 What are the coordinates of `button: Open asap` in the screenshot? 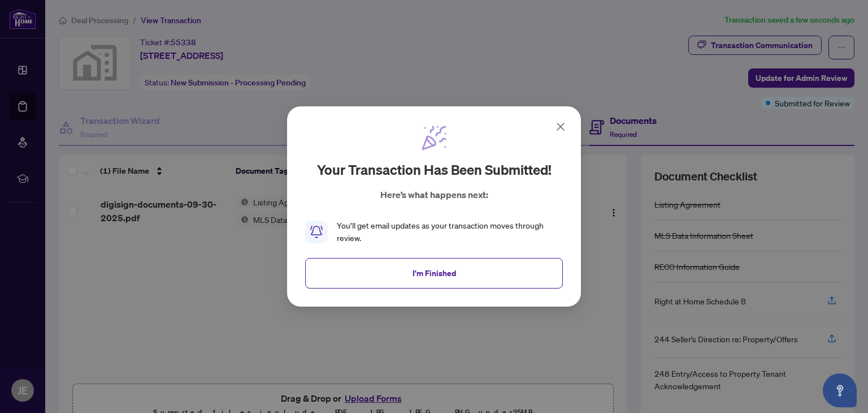 It's located at (840, 390).